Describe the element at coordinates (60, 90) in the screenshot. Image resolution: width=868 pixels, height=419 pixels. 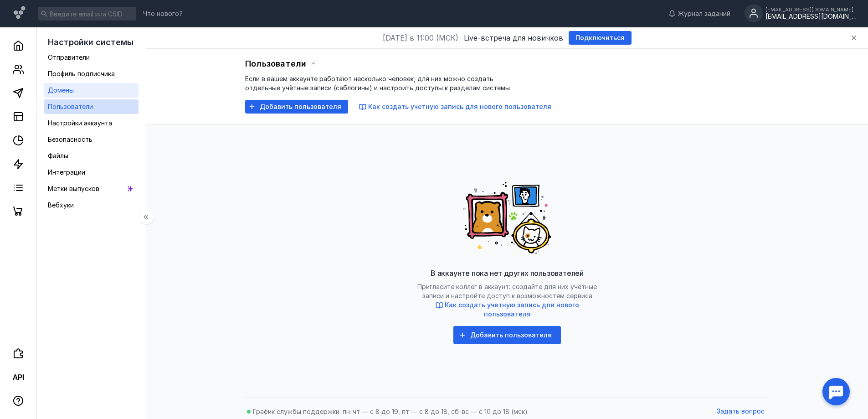
I see `span: Домены` at that location.